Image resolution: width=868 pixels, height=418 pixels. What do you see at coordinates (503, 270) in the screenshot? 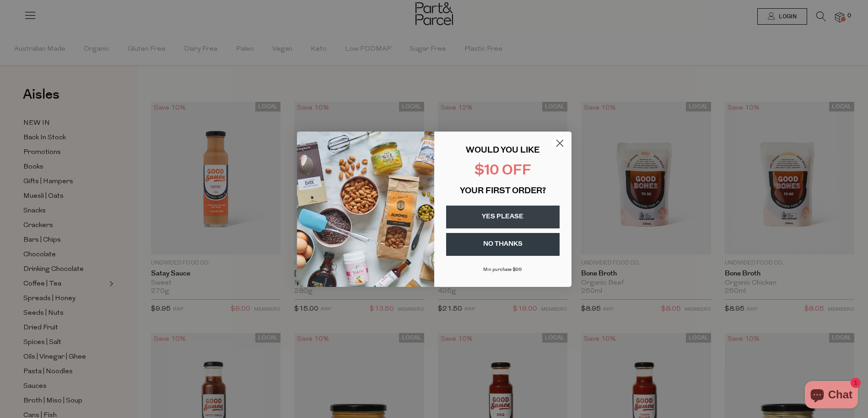
I see `span: Min purchase $99` at bounding box center [503, 270].